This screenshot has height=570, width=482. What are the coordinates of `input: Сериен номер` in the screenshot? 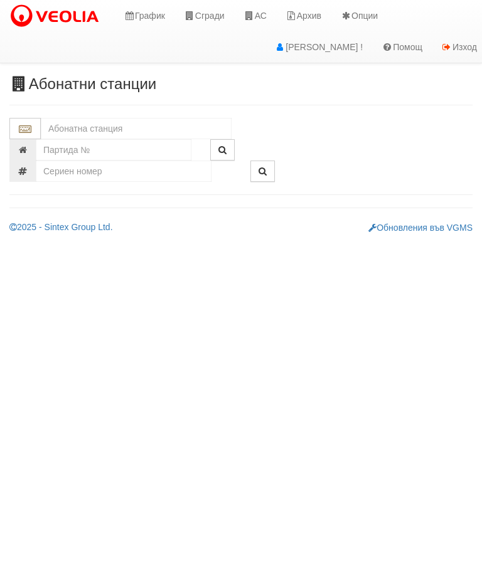 It's located at (124, 171).